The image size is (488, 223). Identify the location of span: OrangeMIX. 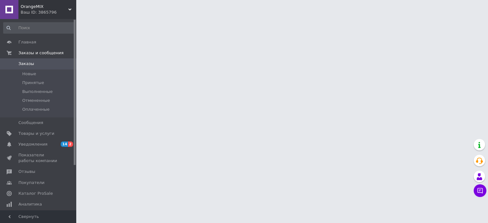
(44, 7).